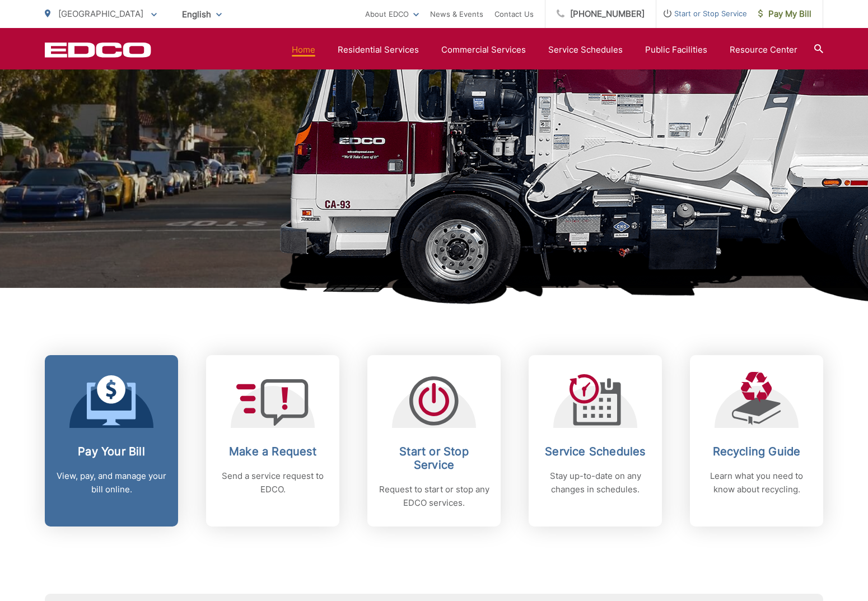 The height and width of the screenshot is (601, 868). What do you see at coordinates (112, 483) in the screenshot?
I see `p: View, pay, and manage your bill online.` at bounding box center [112, 483].